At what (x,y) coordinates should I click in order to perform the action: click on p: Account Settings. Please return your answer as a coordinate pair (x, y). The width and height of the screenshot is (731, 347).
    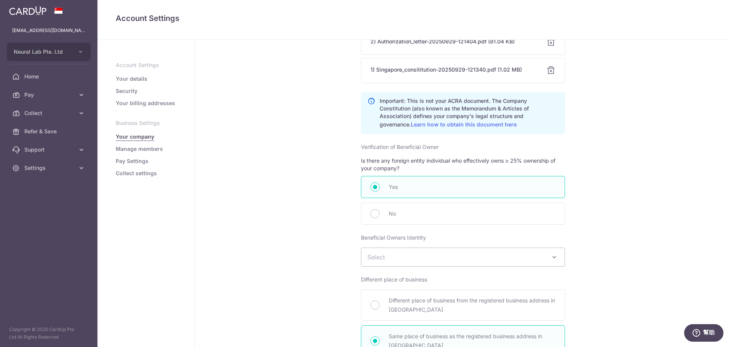
    Looking at the image, I should click on (146, 65).